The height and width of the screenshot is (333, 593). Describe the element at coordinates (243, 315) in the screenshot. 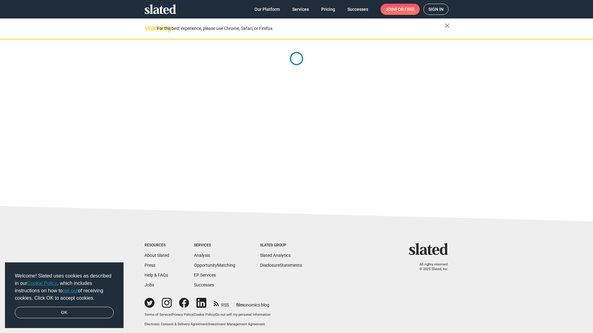

I see `button: Do not sell my personal information` at that location.